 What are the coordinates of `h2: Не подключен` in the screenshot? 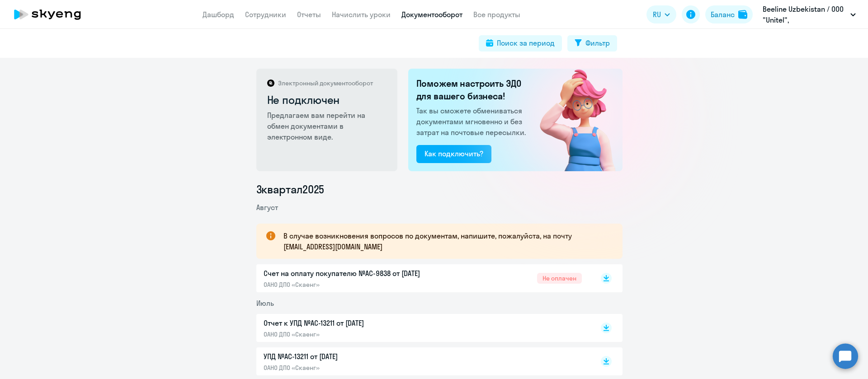 It's located at (327, 100).